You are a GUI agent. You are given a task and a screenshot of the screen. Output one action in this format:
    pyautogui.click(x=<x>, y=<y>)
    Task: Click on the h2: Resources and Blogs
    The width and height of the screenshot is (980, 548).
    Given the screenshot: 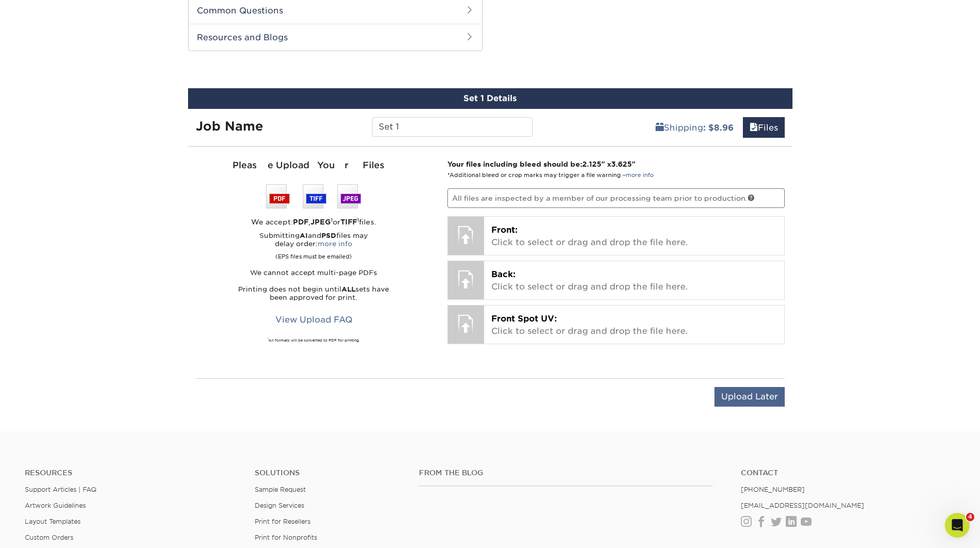 What is the action you would take?
    pyautogui.click(x=335, y=37)
    